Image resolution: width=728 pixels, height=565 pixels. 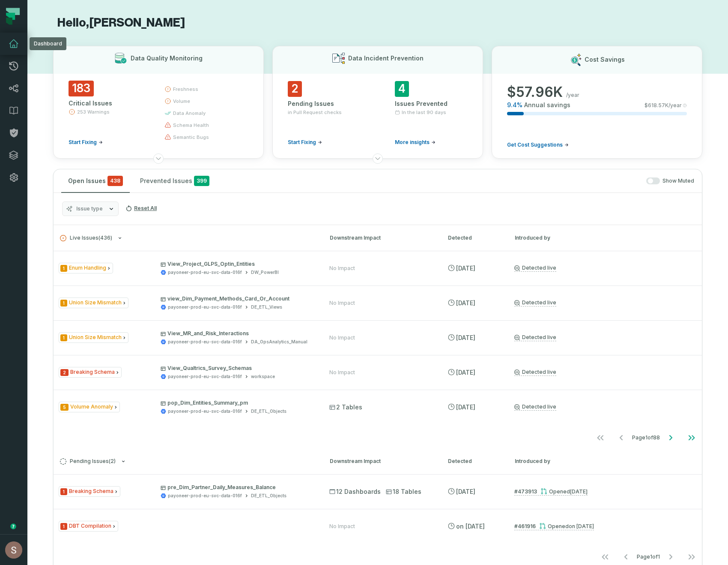 I want to click on span: Pending Issues ( 2 ), so click(x=88, y=462).